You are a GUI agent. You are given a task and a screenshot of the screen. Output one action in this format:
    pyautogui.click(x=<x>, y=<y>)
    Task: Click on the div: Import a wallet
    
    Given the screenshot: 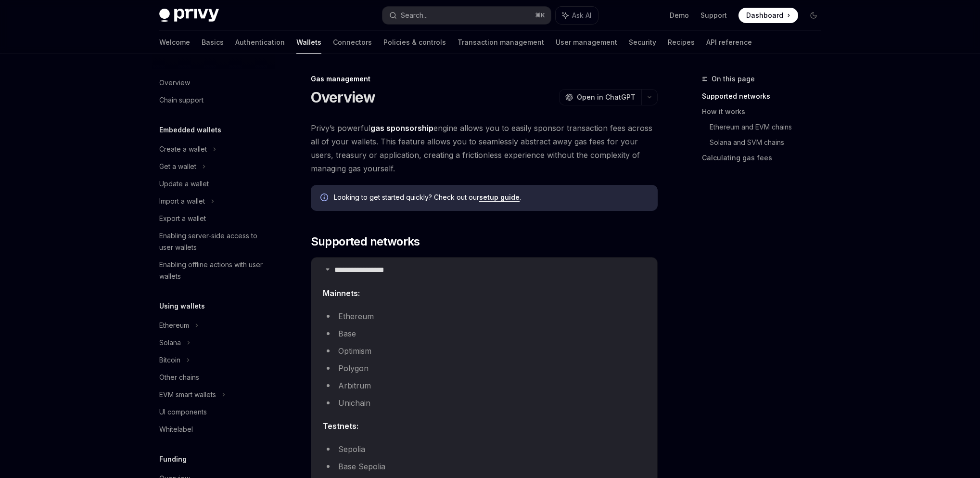 What is the action you would take?
    pyautogui.click(x=182, y=201)
    